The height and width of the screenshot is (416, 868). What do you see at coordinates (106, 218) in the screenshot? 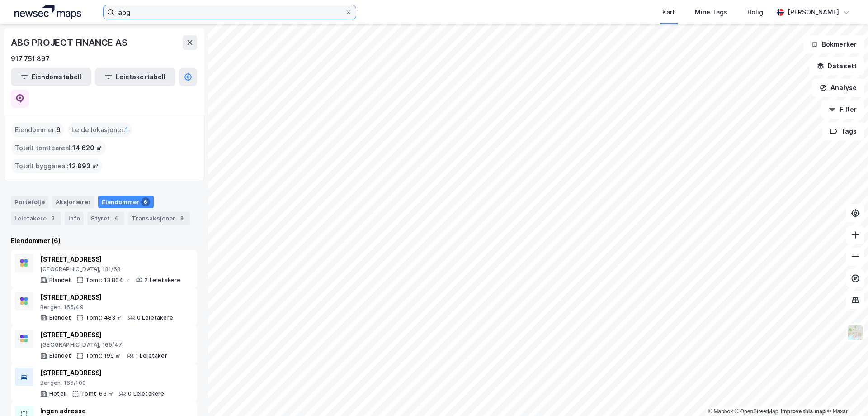
I see `div: Styret` at bounding box center [106, 218].